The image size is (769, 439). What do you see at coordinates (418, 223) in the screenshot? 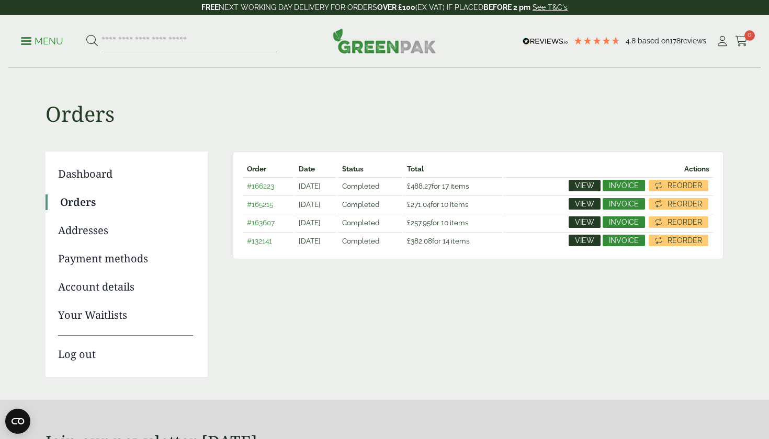
I see `span: 257.95` at bounding box center [418, 223].